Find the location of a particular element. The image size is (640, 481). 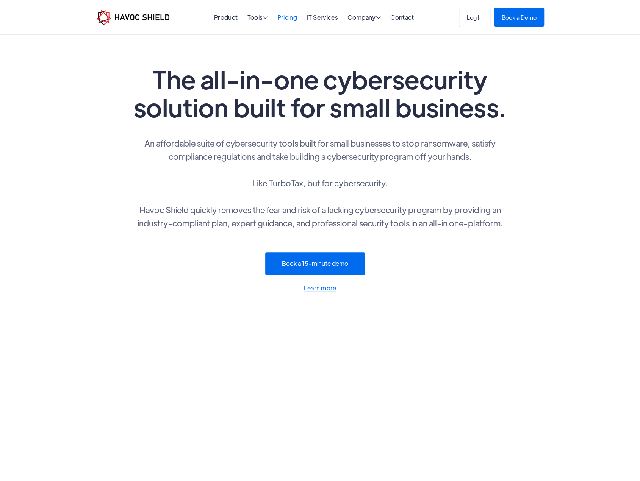

div: Company is located at coordinates (364, 18).